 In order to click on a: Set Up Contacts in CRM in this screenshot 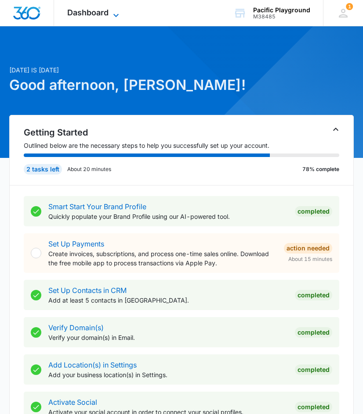, I will do `click(87, 291)`.